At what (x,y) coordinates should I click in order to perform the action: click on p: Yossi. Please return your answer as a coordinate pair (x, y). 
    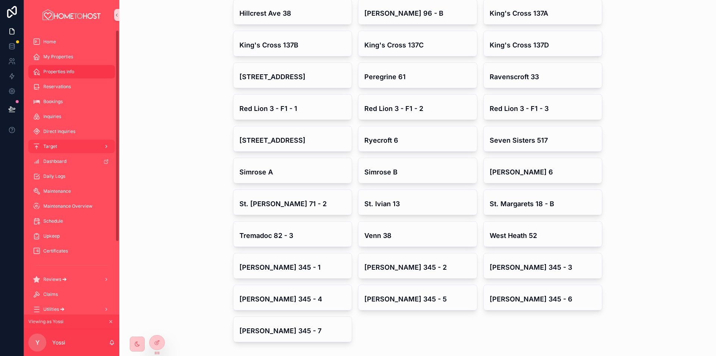
    Looking at the image, I should click on (59, 342).